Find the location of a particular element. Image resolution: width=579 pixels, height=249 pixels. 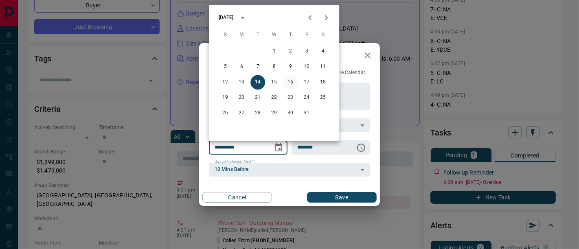

button: 18 is located at coordinates (323, 82).